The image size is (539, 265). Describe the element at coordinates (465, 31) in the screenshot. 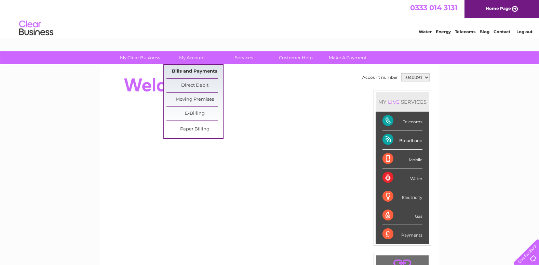

I see `a: Telecoms` at that location.